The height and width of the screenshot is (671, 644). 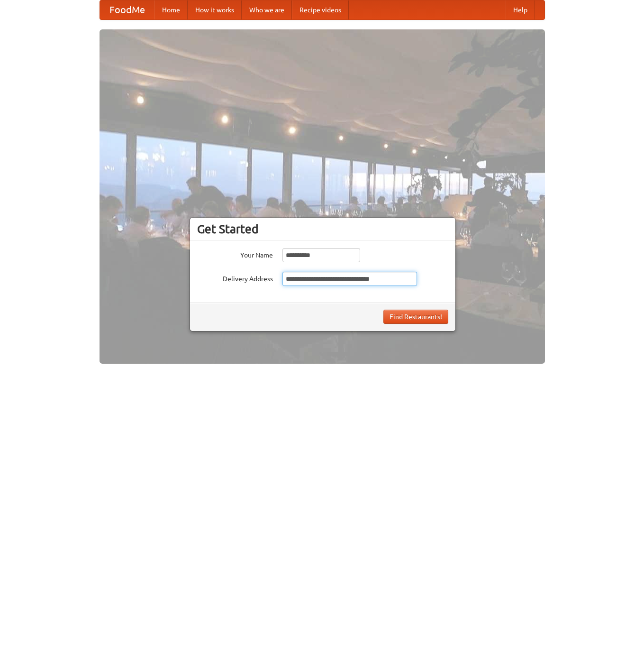 What do you see at coordinates (415, 317) in the screenshot?
I see `button: Find Restaurants!` at bounding box center [415, 317].